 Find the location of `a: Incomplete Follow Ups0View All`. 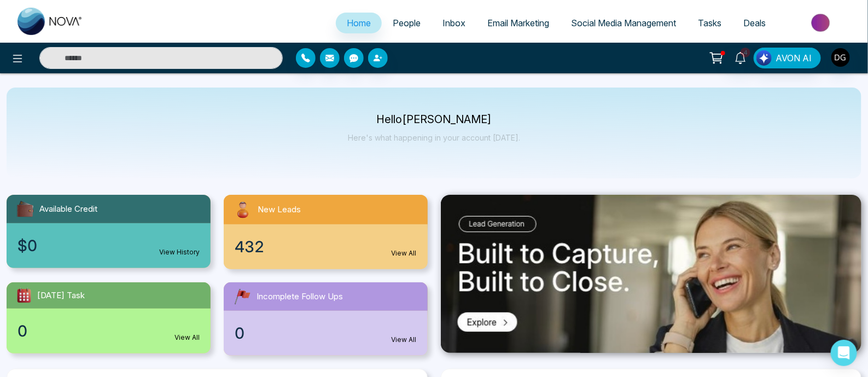

a: Incomplete Follow Ups0View All is located at coordinates (325, 319).